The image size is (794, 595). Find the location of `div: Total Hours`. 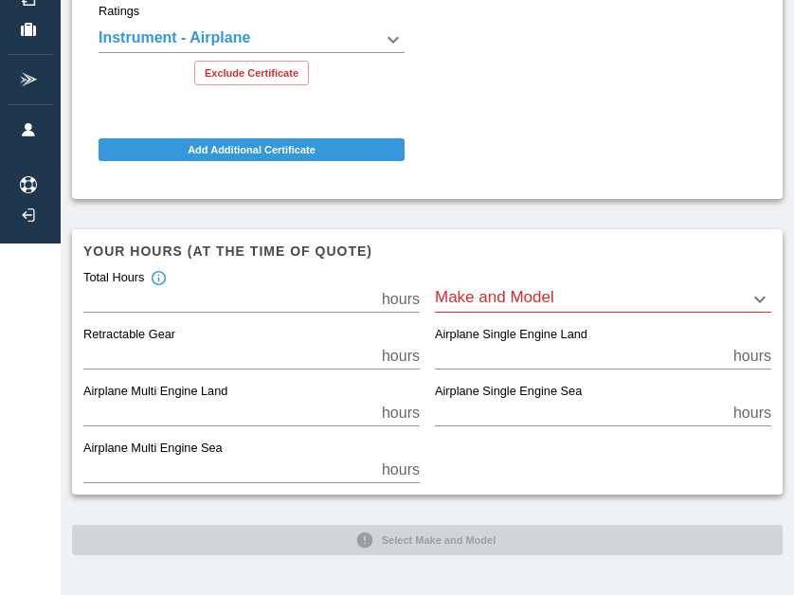

div: Total Hours is located at coordinates (125, 279).